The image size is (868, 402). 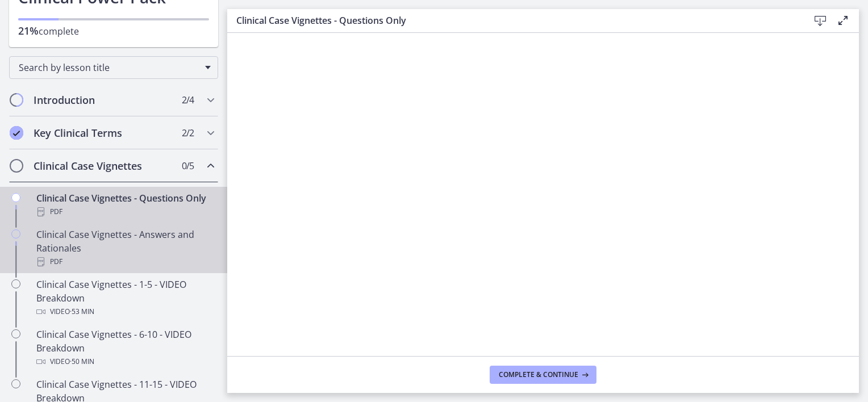 I want to click on p: complete, so click(x=114, y=31).